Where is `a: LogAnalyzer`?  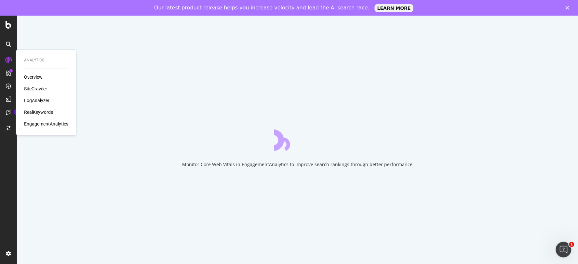
a: LogAnalyzer is located at coordinates (37, 100).